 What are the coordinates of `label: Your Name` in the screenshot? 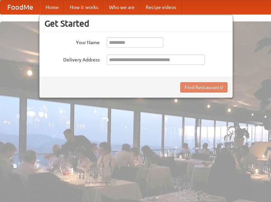 It's located at (72, 41).